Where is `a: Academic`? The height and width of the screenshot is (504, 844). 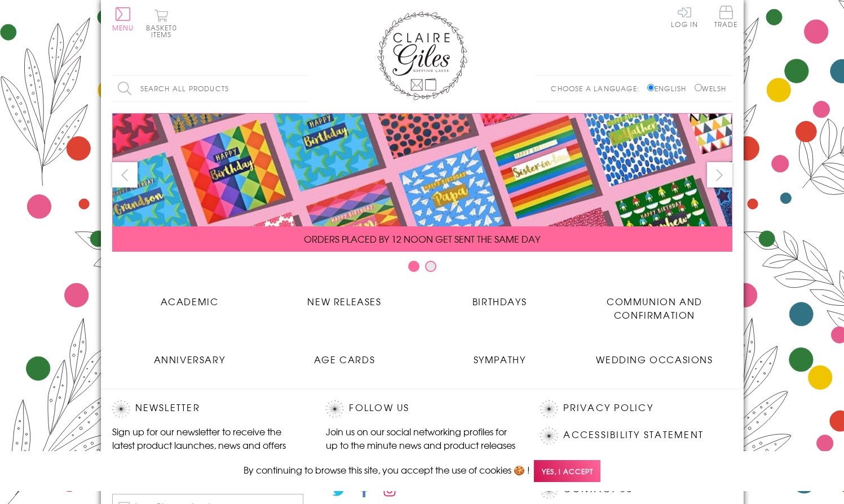 a: Academic is located at coordinates (189, 296).